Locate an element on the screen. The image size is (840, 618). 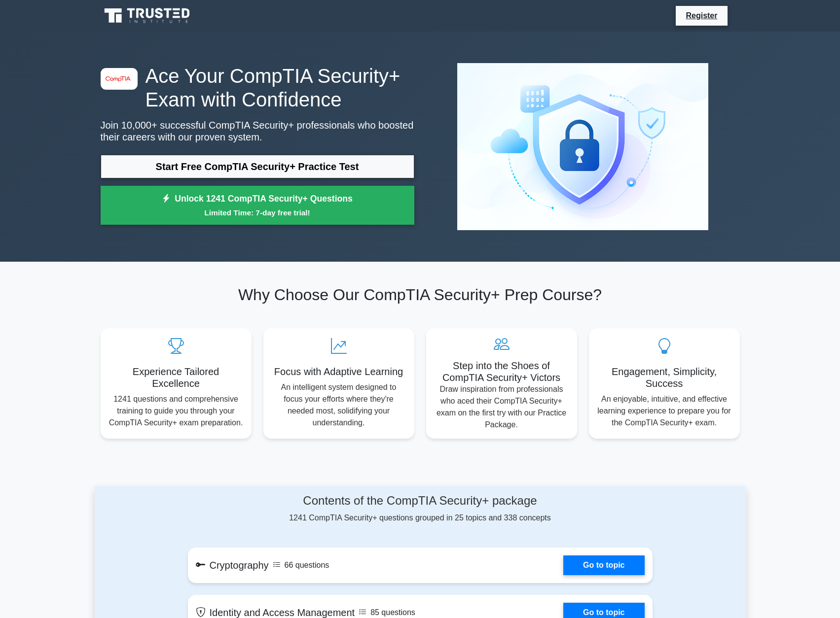
p: An enjoyable, intuitive, and effective learning experience to prepare you for the CompTIA Securit... is located at coordinates (664, 411).